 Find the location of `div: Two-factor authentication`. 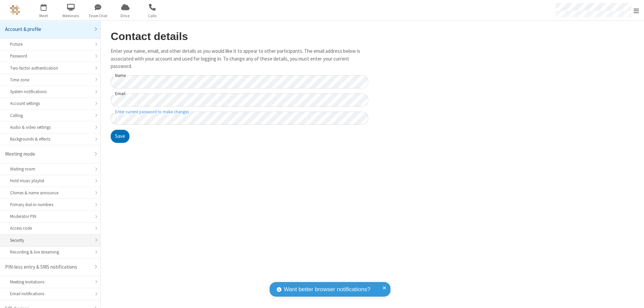

div: Two-factor authentication is located at coordinates (50, 68).